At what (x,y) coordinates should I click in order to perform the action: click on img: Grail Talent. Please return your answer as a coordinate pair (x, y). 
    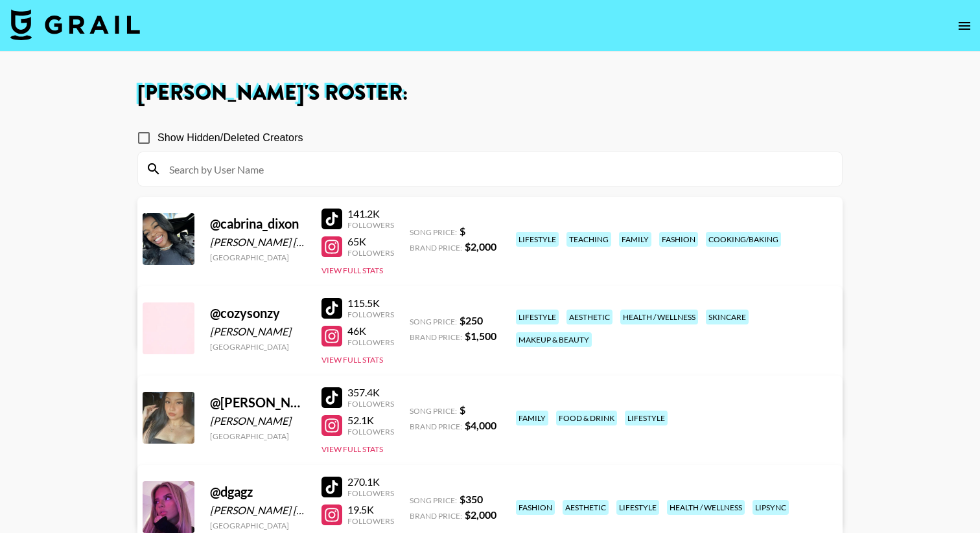
    Looking at the image, I should click on (75, 24).